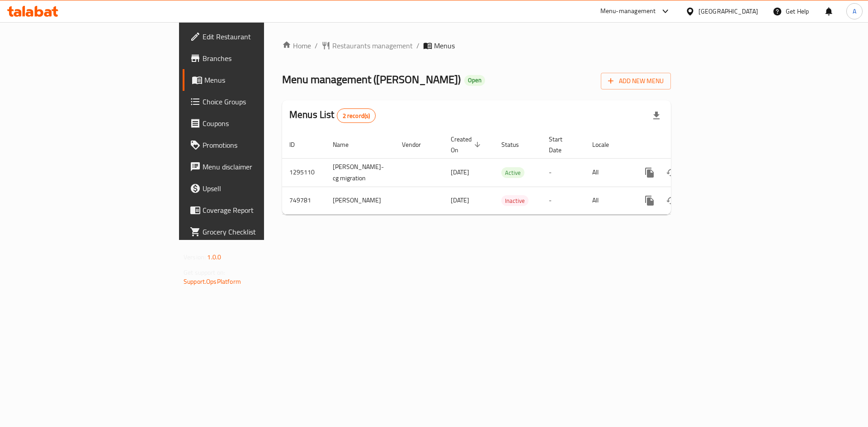  I want to click on a: Choice Groups, so click(253, 101).